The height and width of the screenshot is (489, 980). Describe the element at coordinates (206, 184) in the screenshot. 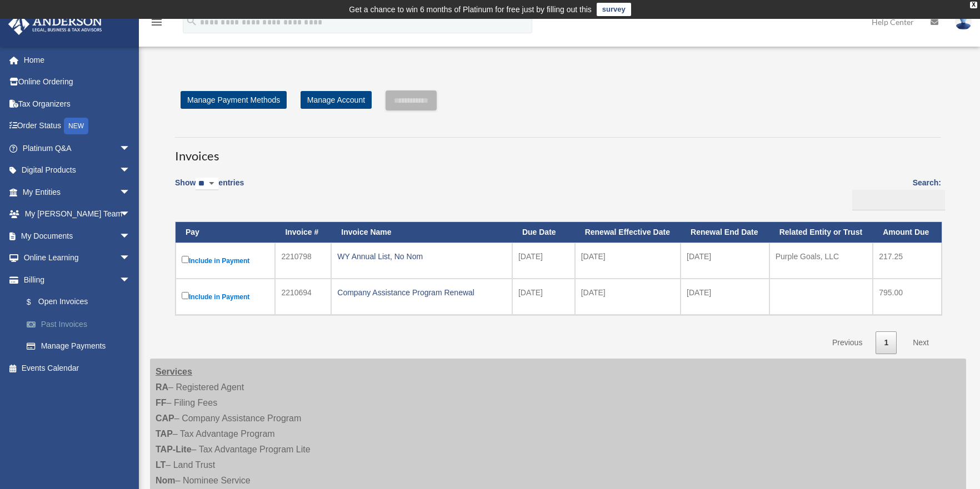

I see `select: Showentries` at that location.